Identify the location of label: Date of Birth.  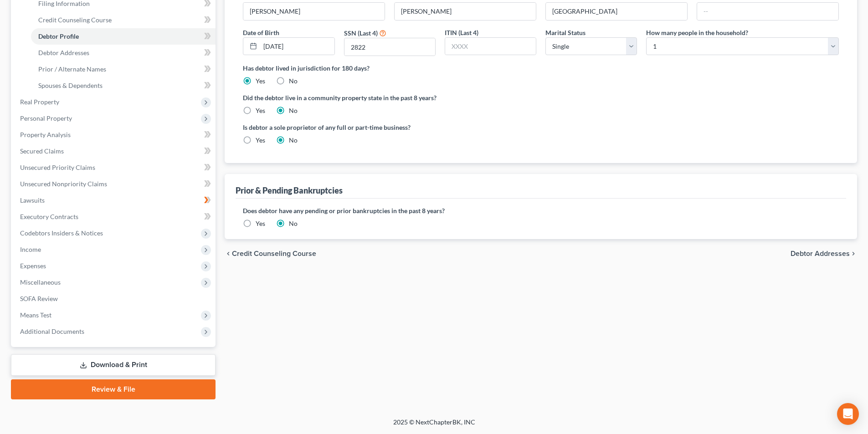
(261, 32).